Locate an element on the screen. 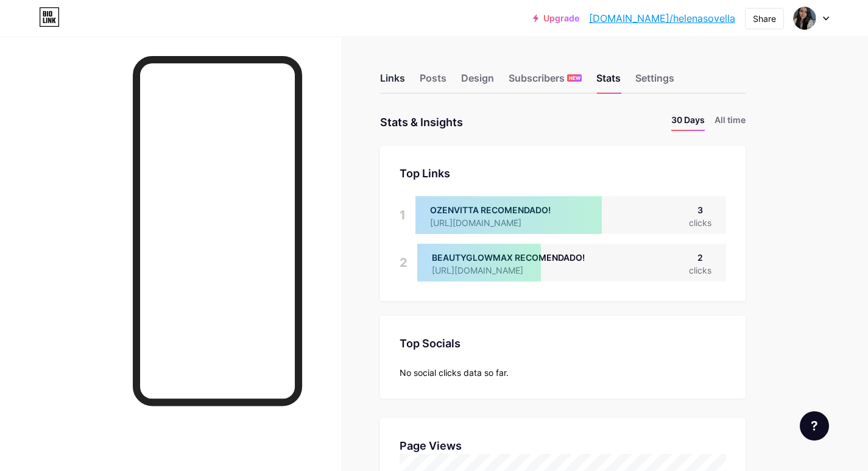 This screenshot has height=471, width=868. div: Share is located at coordinates (765, 19).